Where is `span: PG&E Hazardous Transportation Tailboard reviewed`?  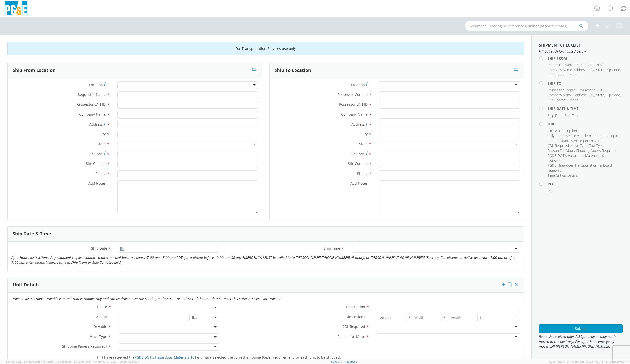
span: PG&E Hazardous Transportation Tailboard reviewed is located at coordinates (580, 168).